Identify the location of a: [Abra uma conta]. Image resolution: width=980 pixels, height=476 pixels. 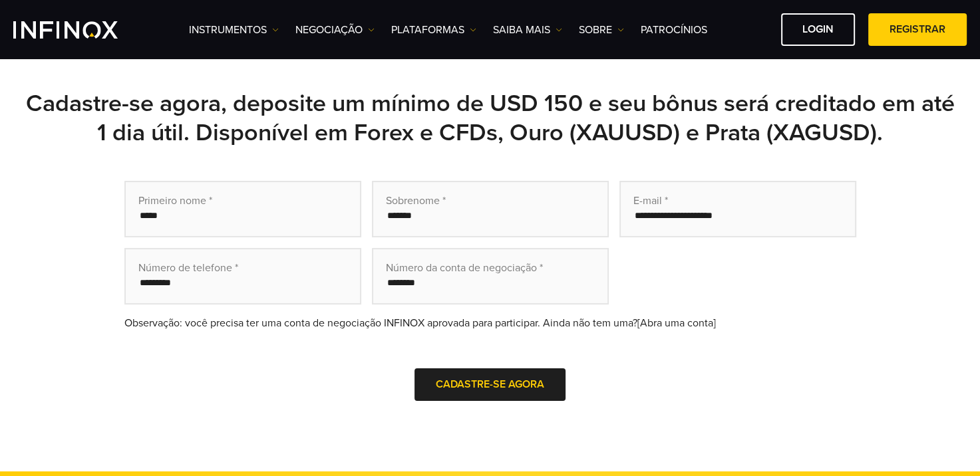
(677, 323).